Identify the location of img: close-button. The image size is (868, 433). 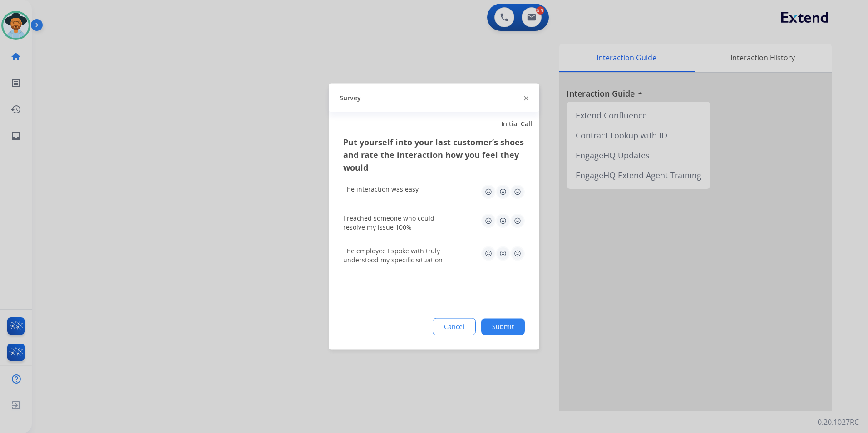
(526, 98).